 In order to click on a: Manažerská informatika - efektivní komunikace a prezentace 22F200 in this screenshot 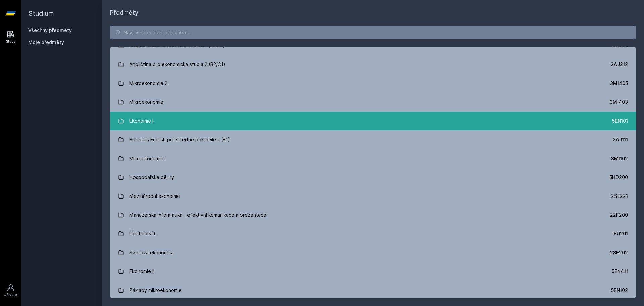, I will do `click(373, 215)`.